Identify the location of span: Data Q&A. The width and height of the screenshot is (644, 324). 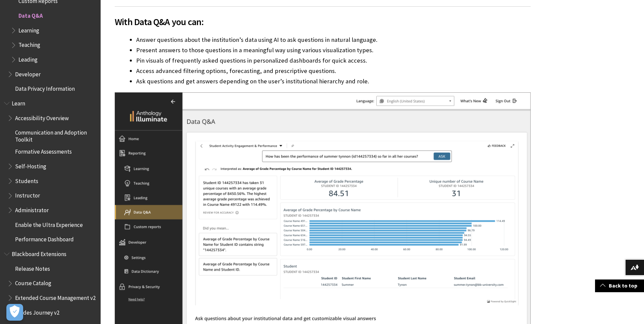
(30, 15).